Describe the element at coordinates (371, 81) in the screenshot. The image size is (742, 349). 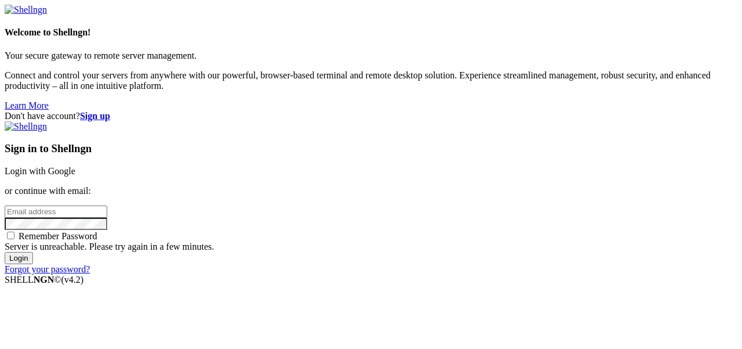
I see `p: Connect and control your servers from anywhere with our powerful, browser-based terminal and remo...` at that location.